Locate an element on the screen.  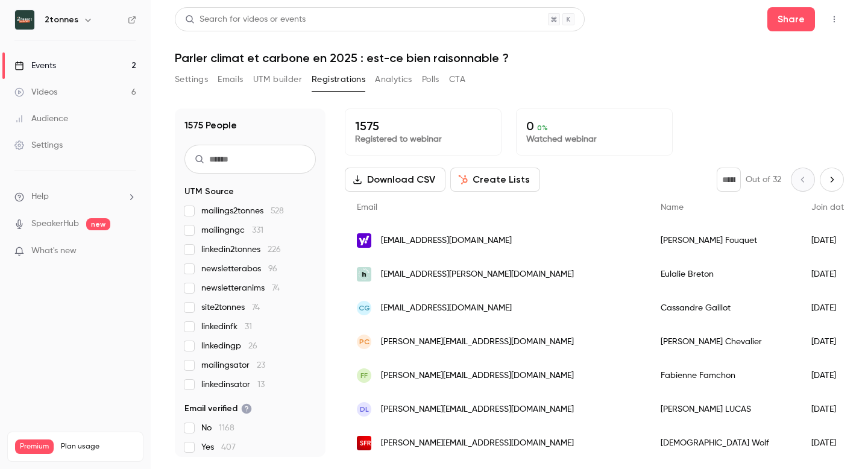
span: new is located at coordinates (98, 224).